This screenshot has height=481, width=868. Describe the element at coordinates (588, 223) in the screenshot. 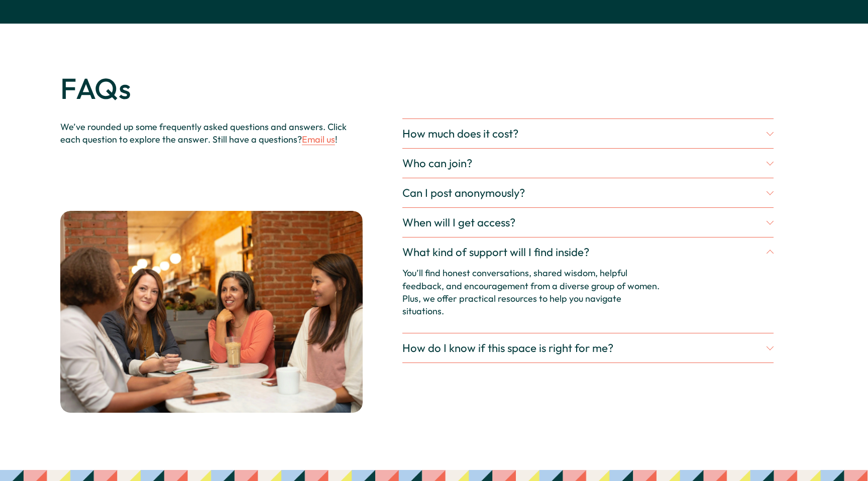

I see `button: When will I get access?` at that location.